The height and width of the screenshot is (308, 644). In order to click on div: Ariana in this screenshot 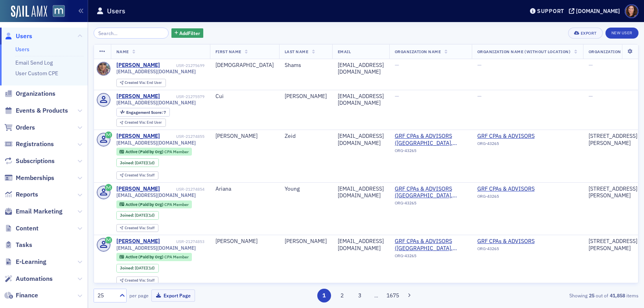, I will do `click(245, 189)`.